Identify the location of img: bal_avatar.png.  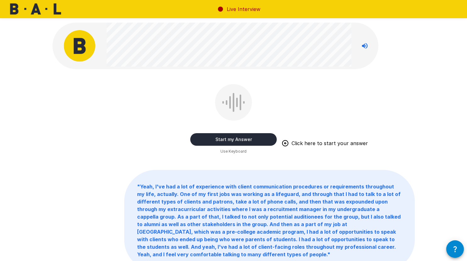
(80, 46).